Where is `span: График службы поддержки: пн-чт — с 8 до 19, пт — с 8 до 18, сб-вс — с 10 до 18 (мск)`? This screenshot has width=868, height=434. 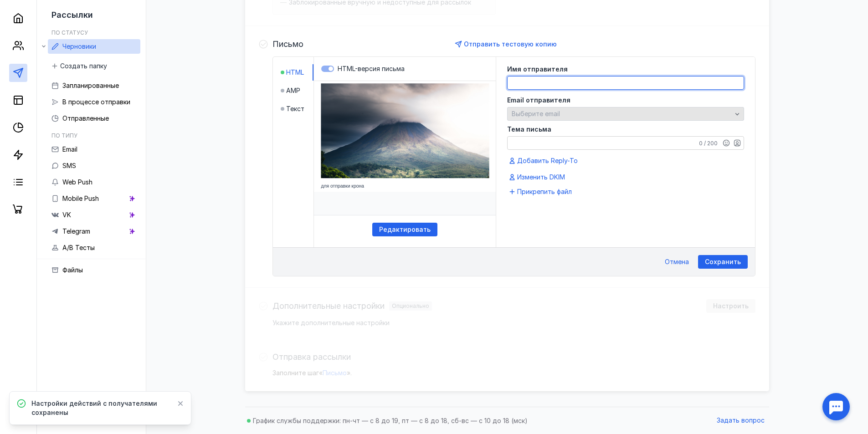 span: График службы поддержки: пн-чт — с 8 до 19, пт — с 8 до 18, сб-вс — с 10 до 18 (мск) is located at coordinates (390, 421).